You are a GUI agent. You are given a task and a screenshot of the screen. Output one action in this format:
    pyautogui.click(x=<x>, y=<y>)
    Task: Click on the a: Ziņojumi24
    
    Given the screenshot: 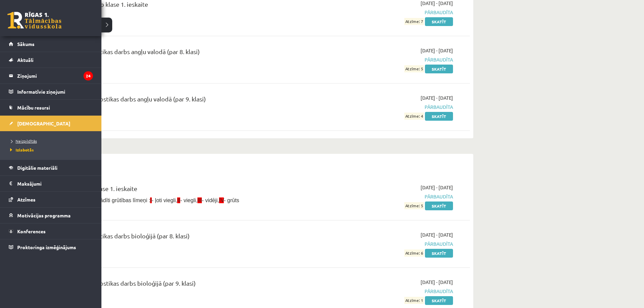 What is the action you would take?
    pyautogui.click(x=51, y=76)
    